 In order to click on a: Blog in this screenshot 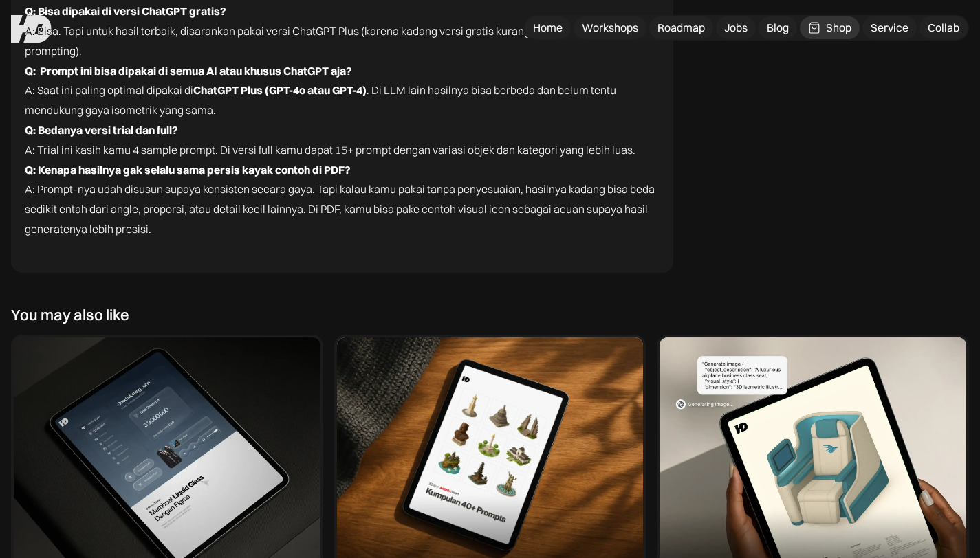, I will do `click(778, 28)`.